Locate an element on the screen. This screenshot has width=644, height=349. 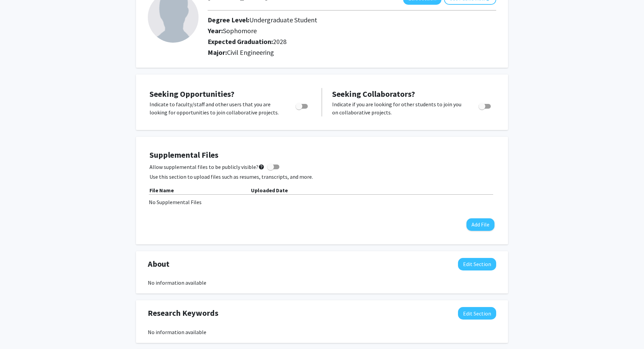
h4: Supplemental Files is located at coordinates (322, 155).